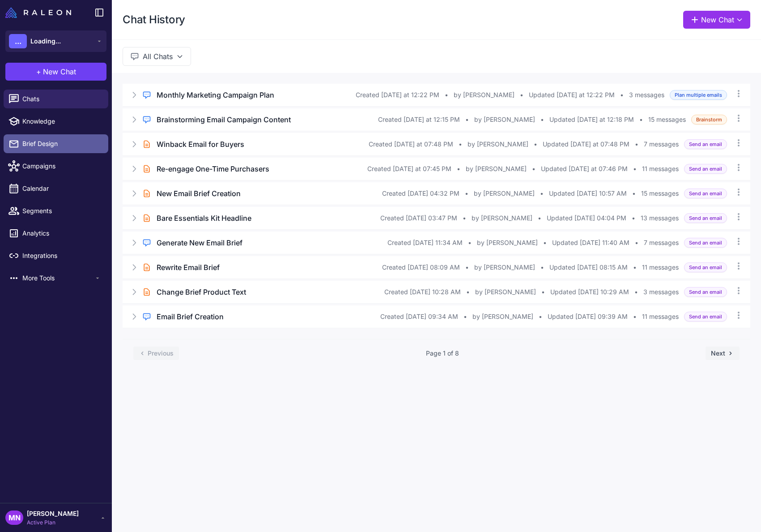 This screenshot has height=532, width=761. Describe the element at coordinates (62, 233) in the screenshot. I see `span: Analytics` at that location.